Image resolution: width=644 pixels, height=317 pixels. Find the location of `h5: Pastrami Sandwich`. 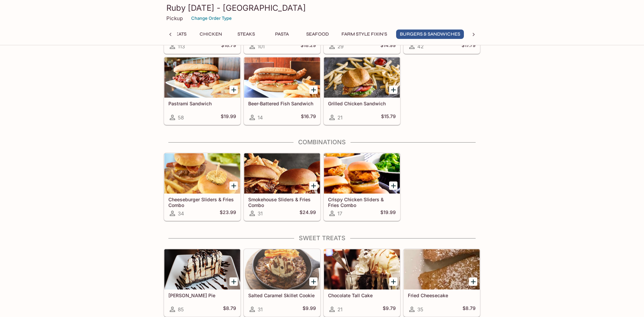

h5: Pastrami Sandwich is located at coordinates (203, 103).